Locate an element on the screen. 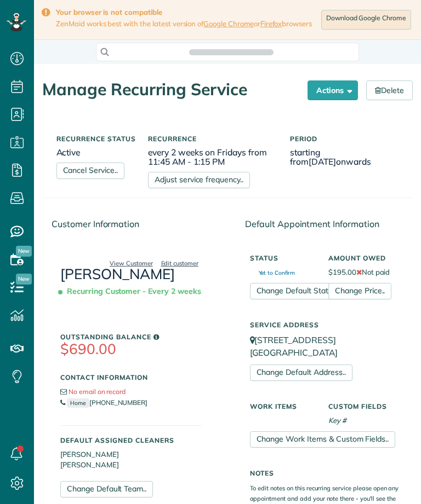  a: Download Google Chrome is located at coordinates (366, 20).